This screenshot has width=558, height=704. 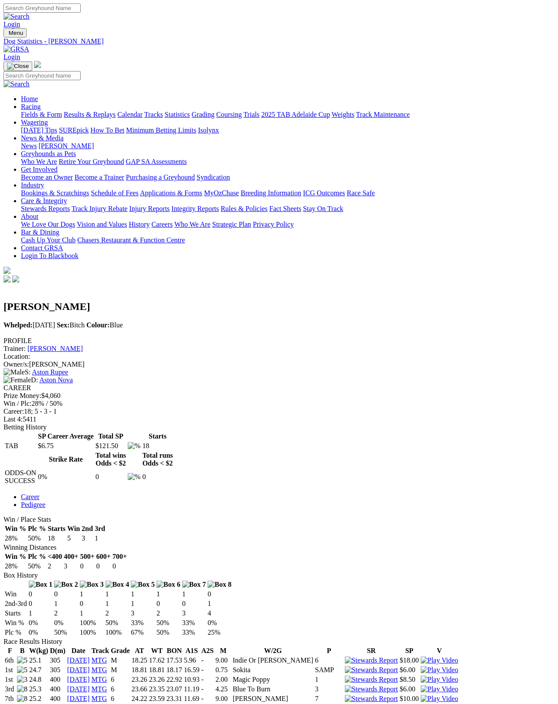 What do you see at coordinates (16, 594) in the screenshot?
I see `td: Win` at bounding box center [16, 594].